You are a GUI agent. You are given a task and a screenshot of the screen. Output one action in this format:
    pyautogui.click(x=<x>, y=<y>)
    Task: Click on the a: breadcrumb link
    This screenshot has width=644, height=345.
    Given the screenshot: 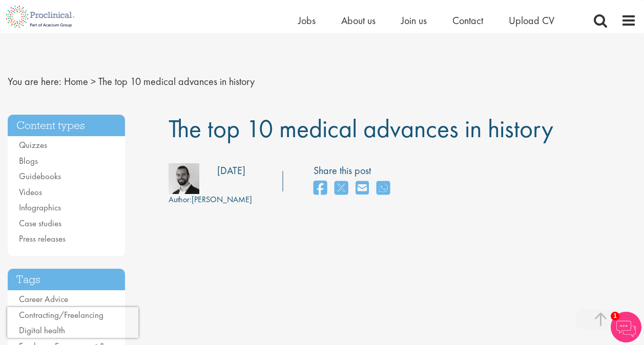 What is the action you would take?
    pyautogui.click(x=76, y=81)
    